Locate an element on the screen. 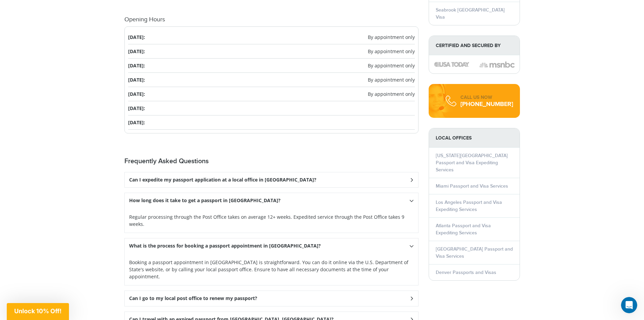 The width and height of the screenshot is (644, 320). p: Regular processing through the Post Office takes on average 12+ weeks. Expedited service through ... is located at coordinates (271, 220).